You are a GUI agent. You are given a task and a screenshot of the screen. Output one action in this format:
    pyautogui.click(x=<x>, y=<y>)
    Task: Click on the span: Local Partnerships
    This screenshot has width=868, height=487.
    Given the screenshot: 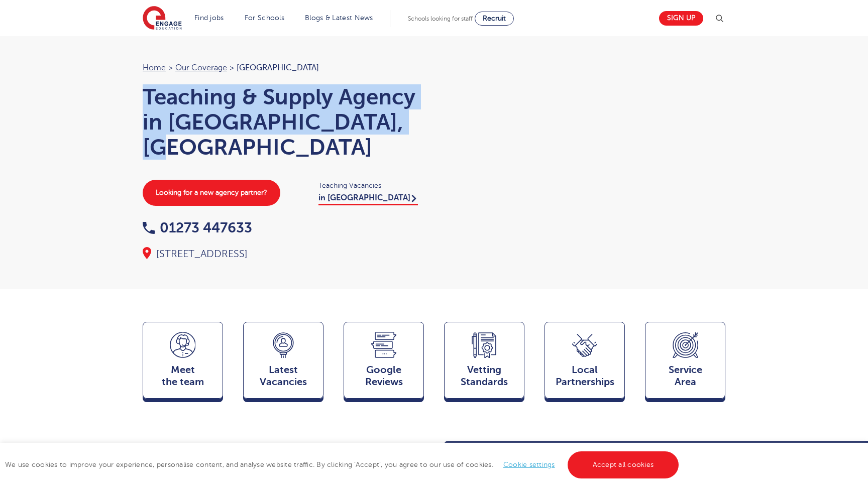 What is the action you would take?
    pyautogui.click(x=585, y=376)
    